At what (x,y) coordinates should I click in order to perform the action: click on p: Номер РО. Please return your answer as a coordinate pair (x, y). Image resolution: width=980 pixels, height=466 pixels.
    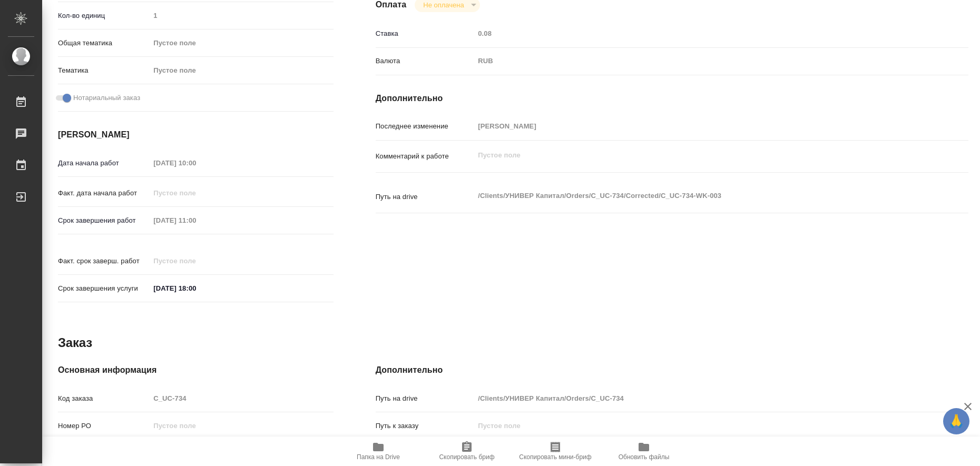
    Looking at the image, I should click on (104, 426).